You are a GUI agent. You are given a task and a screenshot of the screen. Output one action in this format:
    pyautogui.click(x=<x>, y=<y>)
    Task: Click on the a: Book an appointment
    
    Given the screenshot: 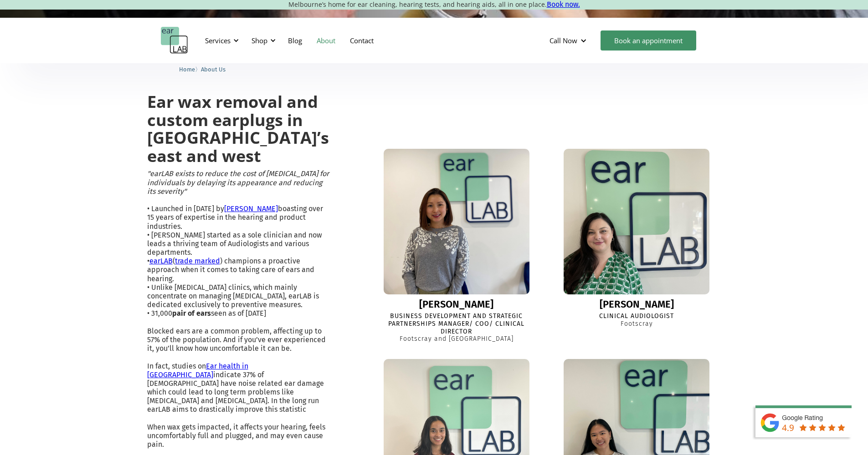 What is the action you would take?
    pyautogui.click(x=648, y=40)
    